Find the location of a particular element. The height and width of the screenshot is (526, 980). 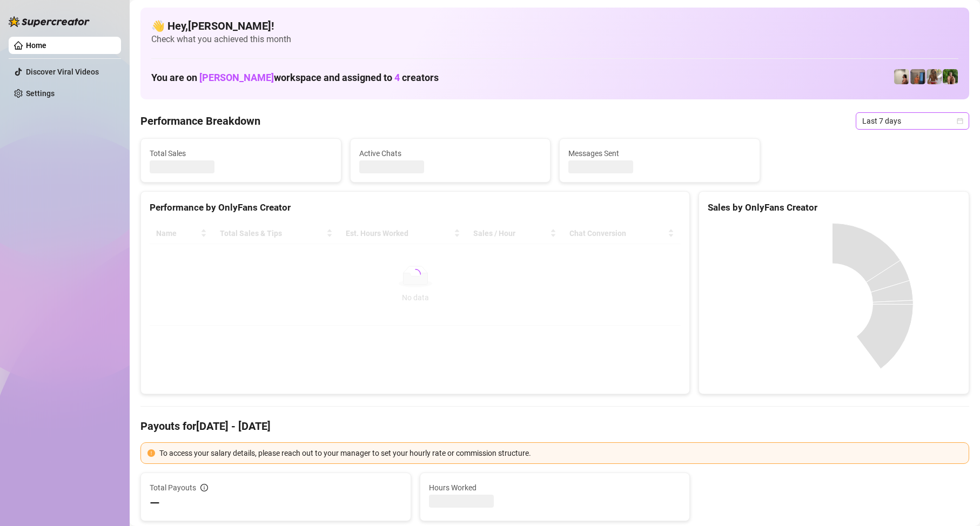

span: 4 is located at coordinates (397, 78).